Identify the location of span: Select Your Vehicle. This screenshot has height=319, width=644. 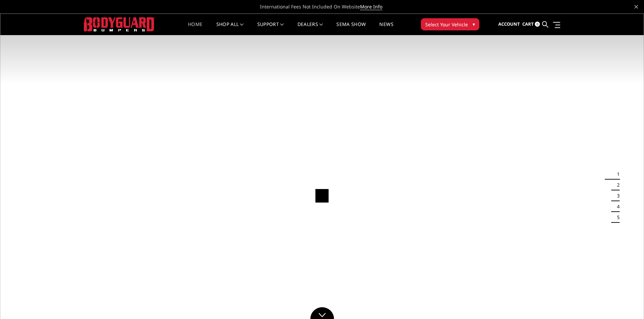
(446, 25).